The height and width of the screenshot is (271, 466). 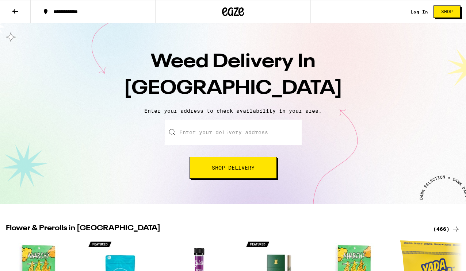 I want to click on input: Enter your delivery address, so click(x=233, y=133).